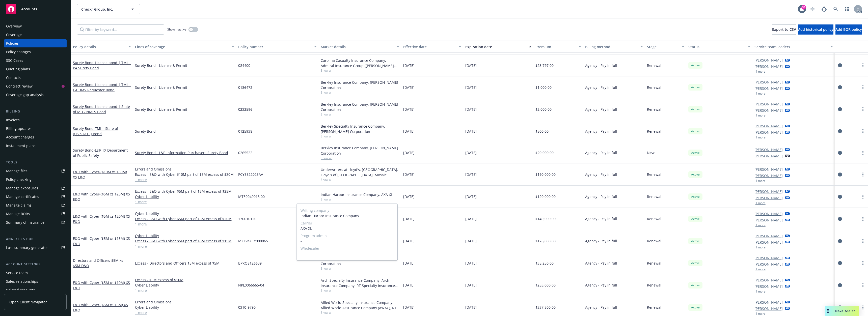 This screenshot has height=316, width=868. Describe the element at coordinates (719, 46) in the screenshot. I see `button: Status` at that location.